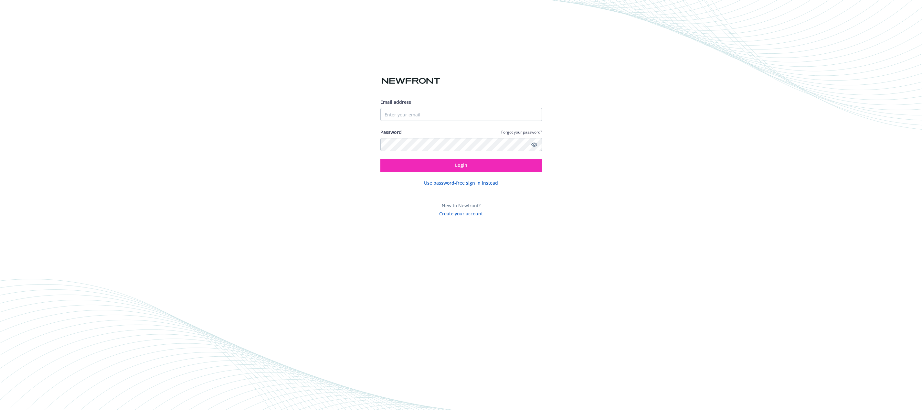 Image resolution: width=922 pixels, height=410 pixels. I want to click on button: Use password-free sign in instead, so click(461, 183).